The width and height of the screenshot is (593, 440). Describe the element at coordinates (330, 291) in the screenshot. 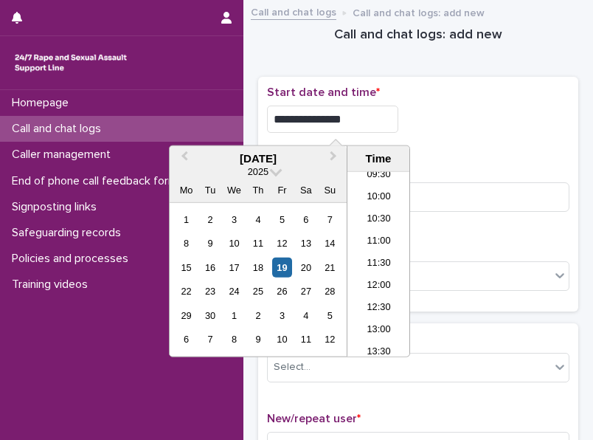

I see `div: Choose Sunday, 28 September 2025` at that location.